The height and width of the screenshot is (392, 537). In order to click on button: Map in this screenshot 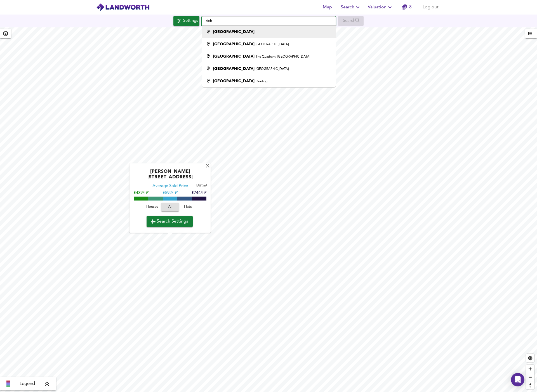, I will do `click(327, 7)`.